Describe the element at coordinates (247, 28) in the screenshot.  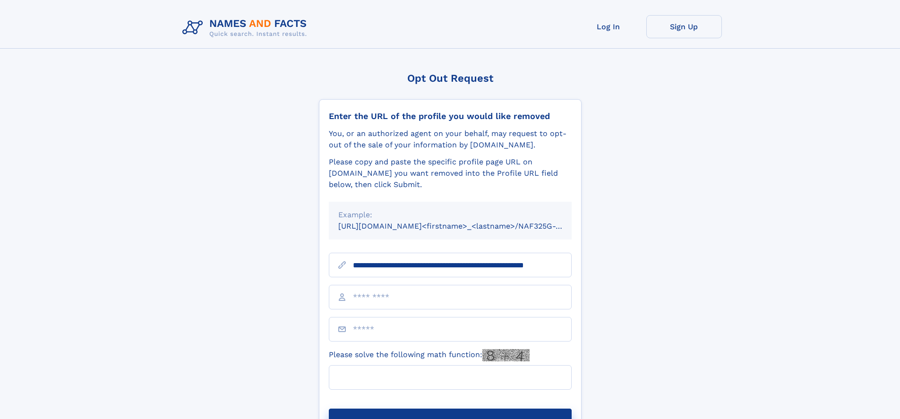
I see `img: Logo Names and Facts` at that location.